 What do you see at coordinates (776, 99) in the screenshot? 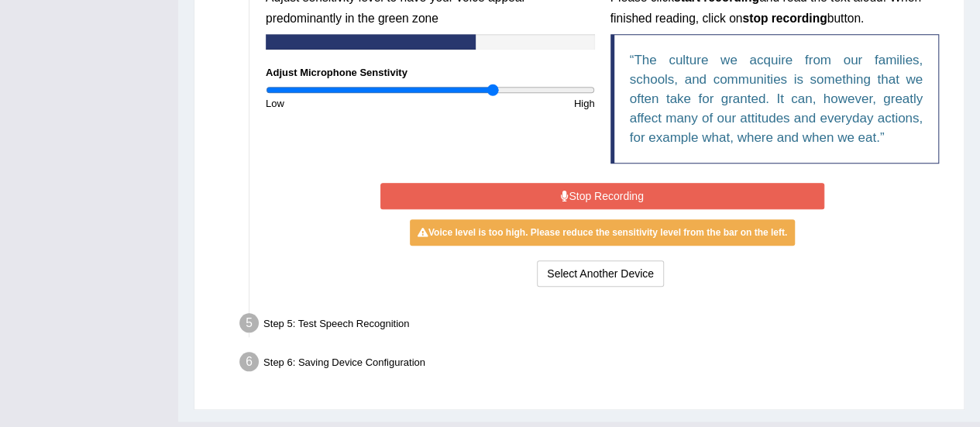
I see `q: The culture we acquire from our families, schools, and communities is something that we often tak...` at bounding box center [776, 99].